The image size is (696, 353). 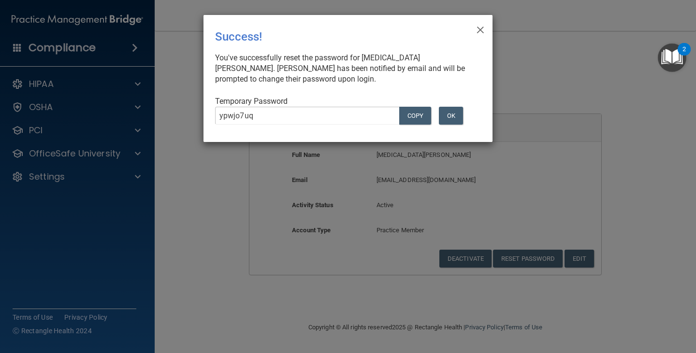 What do you see at coordinates (684, 56) in the screenshot?
I see `div: 2` at bounding box center [684, 56].